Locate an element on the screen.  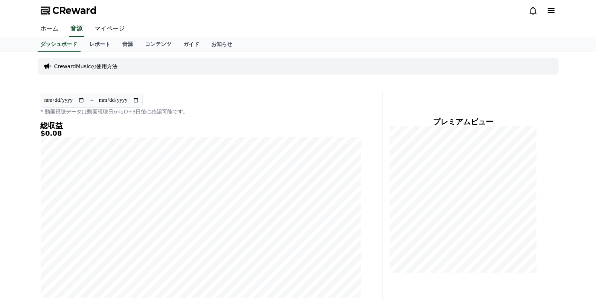
a: CReward is located at coordinates (69, 11).